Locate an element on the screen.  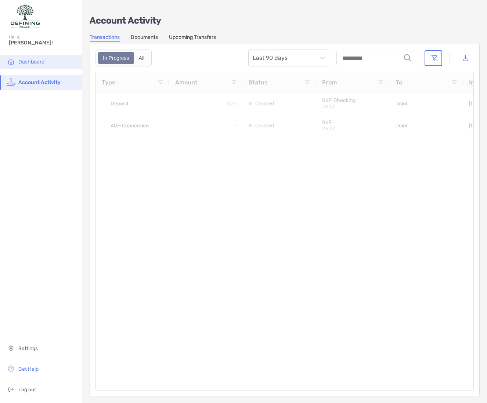
img: Zoe Logo is located at coordinates (25, 16).